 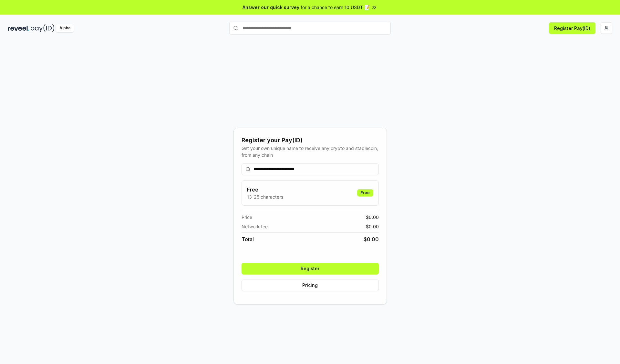 I want to click on p: 13-25 characters, so click(x=265, y=197).